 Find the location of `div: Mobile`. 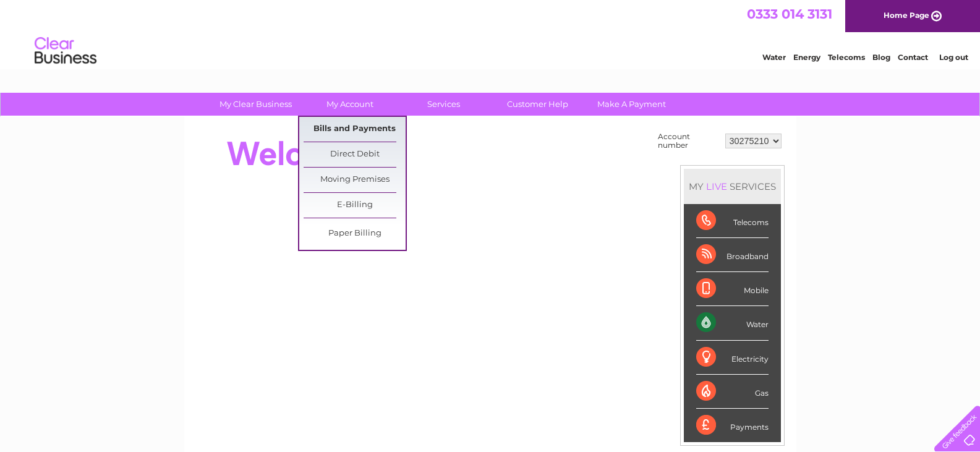

div: Mobile is located at coordinates (732, 289).